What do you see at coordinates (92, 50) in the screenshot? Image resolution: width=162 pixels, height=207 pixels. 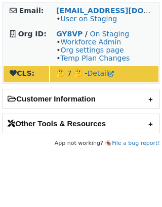 I see `a: Org settings page` at bounding box center [92, 50].